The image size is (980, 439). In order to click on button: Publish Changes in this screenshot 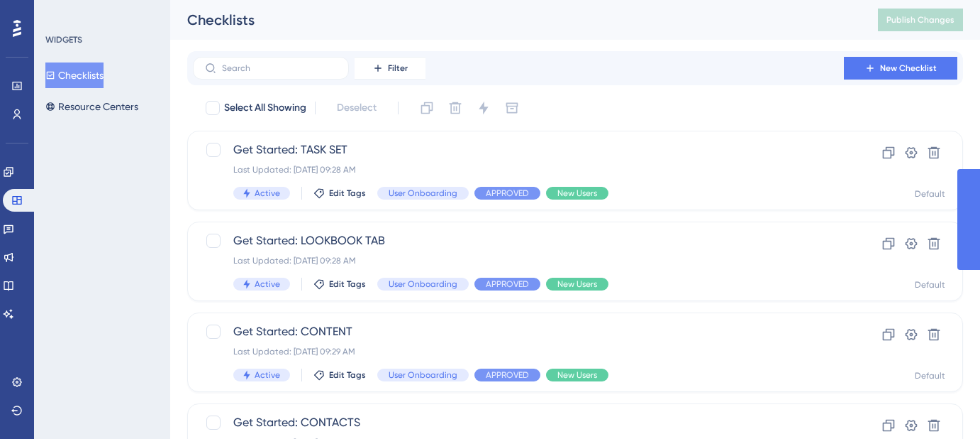, I will do `click(921, 20)`.